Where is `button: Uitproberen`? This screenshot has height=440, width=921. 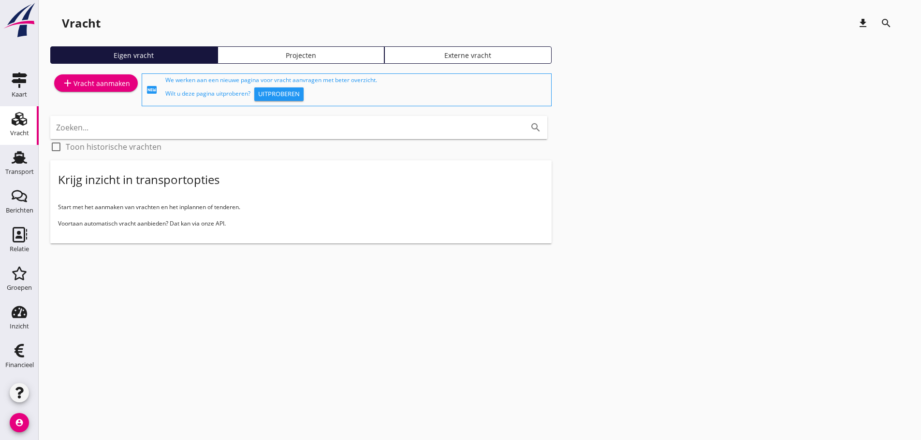
button: Uitproberen is located at coordinates (279, 94).